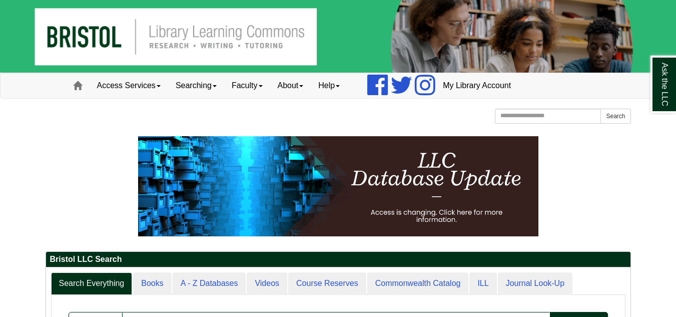  Describe the element at coordinates (535, 283) in the screenshot. I see `a: Journal Look-Up` at that location.